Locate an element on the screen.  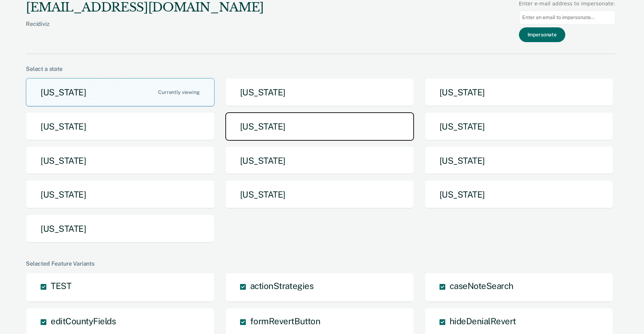
span: formRevertButton is located at coordinates (285, 321).